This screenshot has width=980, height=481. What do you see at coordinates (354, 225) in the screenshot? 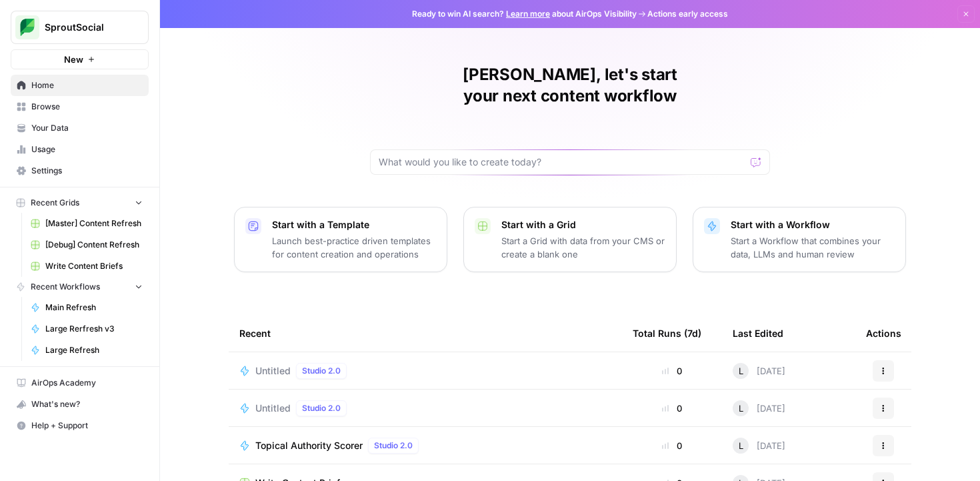
I see `p: Start with a Template` at bounding box center [354, 225].